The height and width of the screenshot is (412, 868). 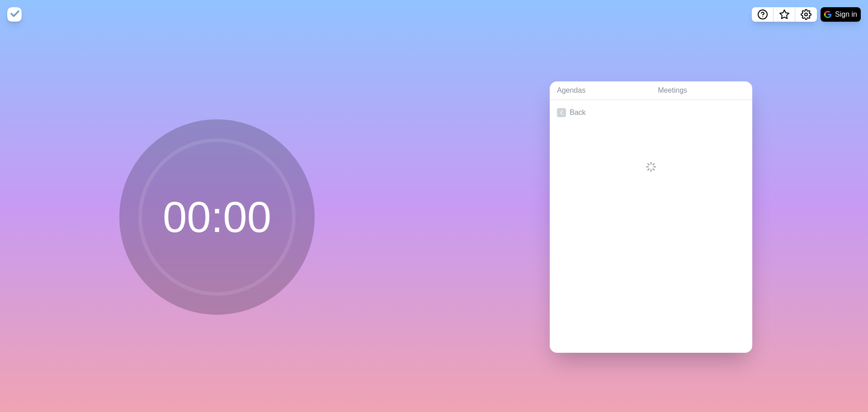 What do you see at coordinates (840, 15) in the screenshot?
I see `button: Sign in` at bounding box center [840, 15].